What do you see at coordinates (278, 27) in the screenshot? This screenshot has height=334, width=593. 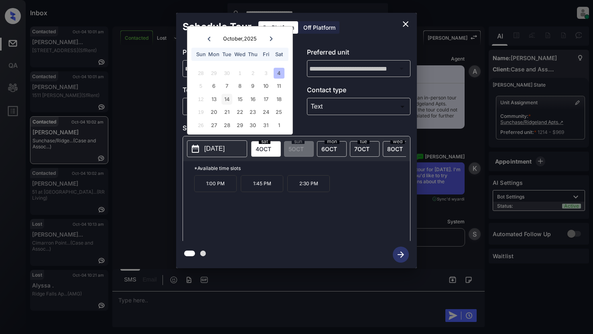 I see `div: On Platform` at bounding box center [278, 27].